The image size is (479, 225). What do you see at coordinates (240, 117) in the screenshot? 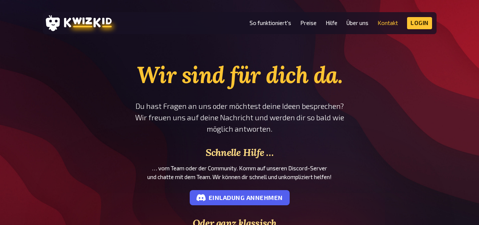
I see `p: Du hast Fragen an uns oder möchtest deine Ideen besprechen? Wir freuen uns auf deine Nachricht un...` at bounding box center [240, 117].